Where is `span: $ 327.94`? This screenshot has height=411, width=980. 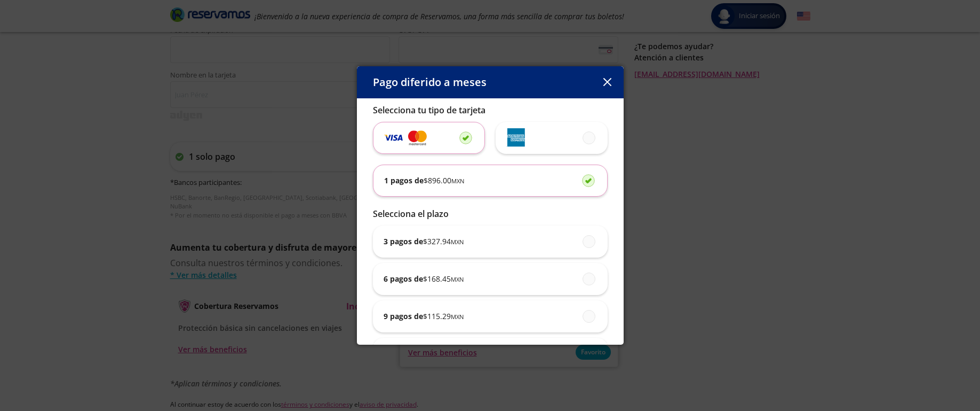
span: $ 327.94 is located at coordinates (443, 241).